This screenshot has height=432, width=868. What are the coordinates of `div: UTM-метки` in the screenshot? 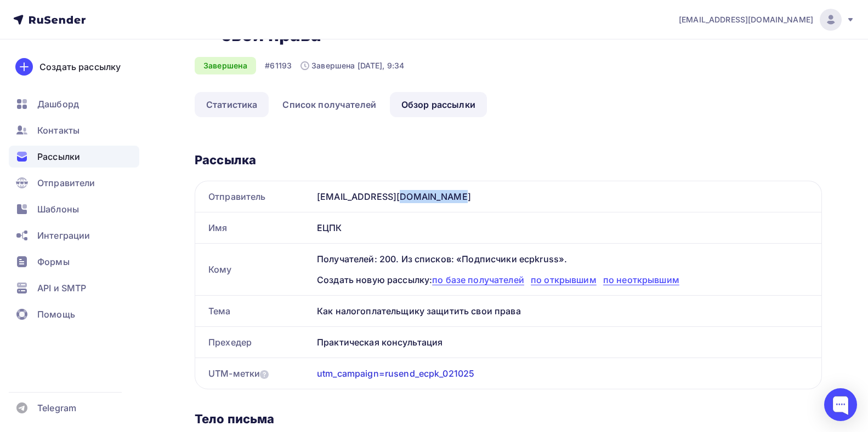 It's located at (239, 373).